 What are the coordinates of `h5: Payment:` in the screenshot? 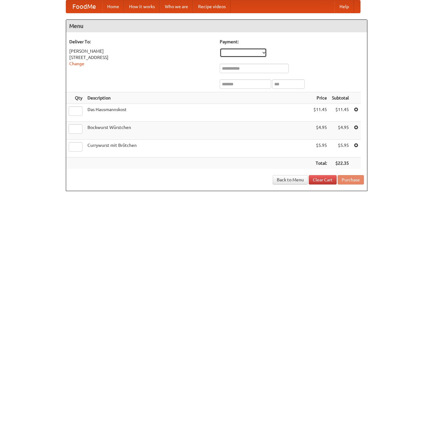 It's located at (292, 42).